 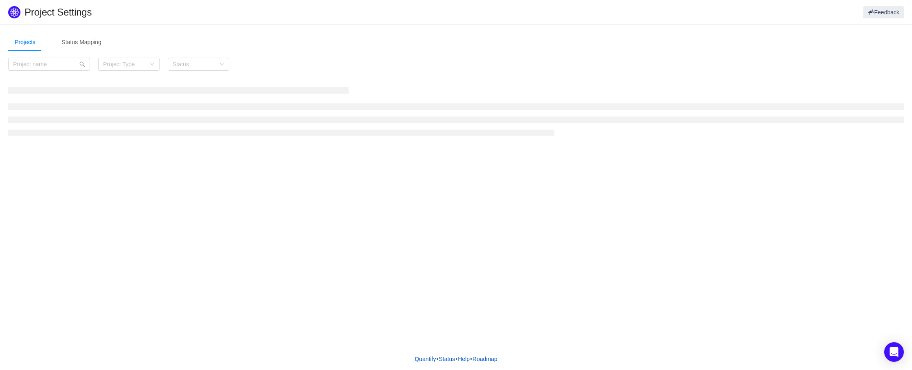 I want to click on img: Quantify, so click(x=14, y=12).